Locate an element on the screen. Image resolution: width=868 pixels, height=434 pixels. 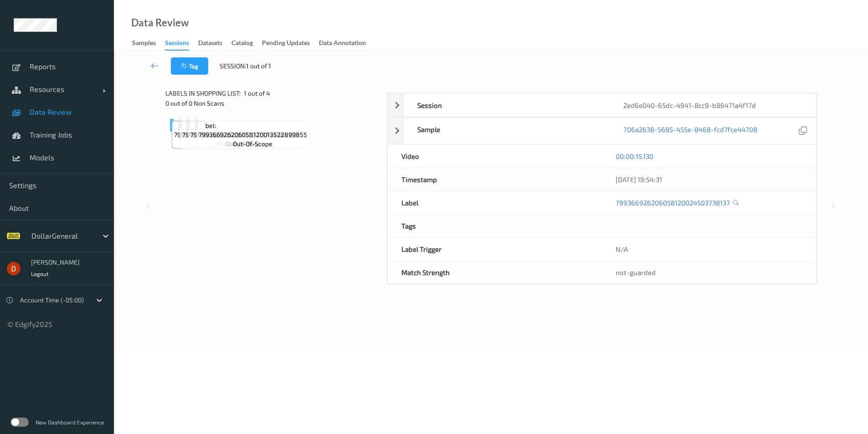
a: Data Annotation is located at coordinates (346, 43).